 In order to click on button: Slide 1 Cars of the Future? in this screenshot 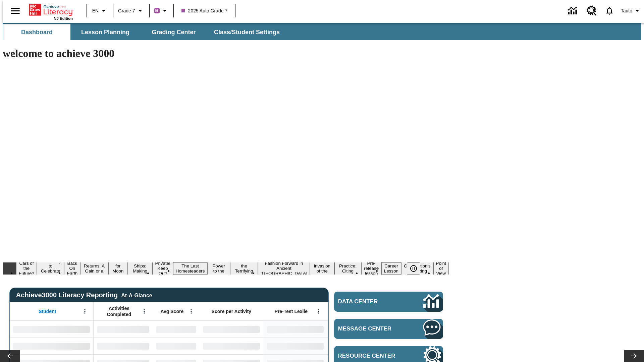, I will do `click(26, 268)`.